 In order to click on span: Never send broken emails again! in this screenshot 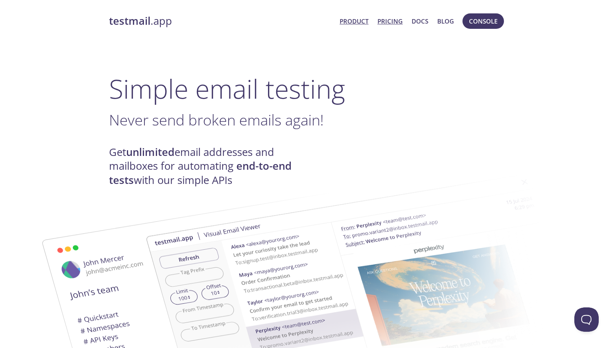, I will do `click(216, 120)`.